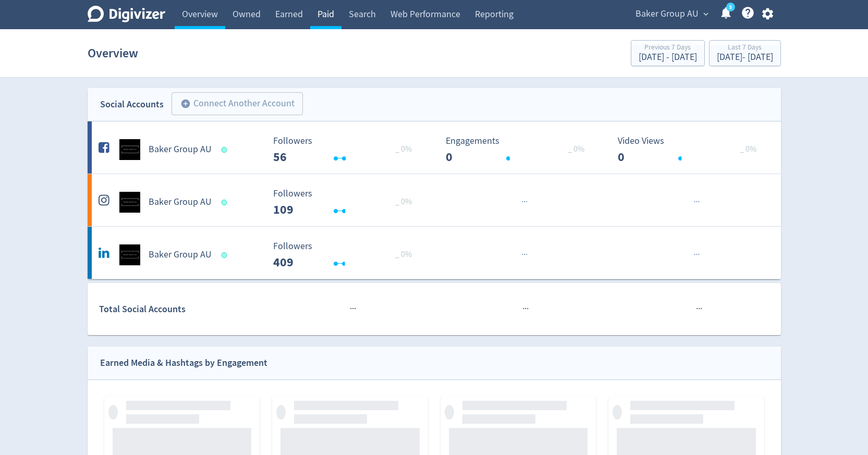 The image size is (868, 455). What do you see at coordinates (691, 149) in the screenshot?
I see `svg: Video Views 0` at bounding box center [691, 149].